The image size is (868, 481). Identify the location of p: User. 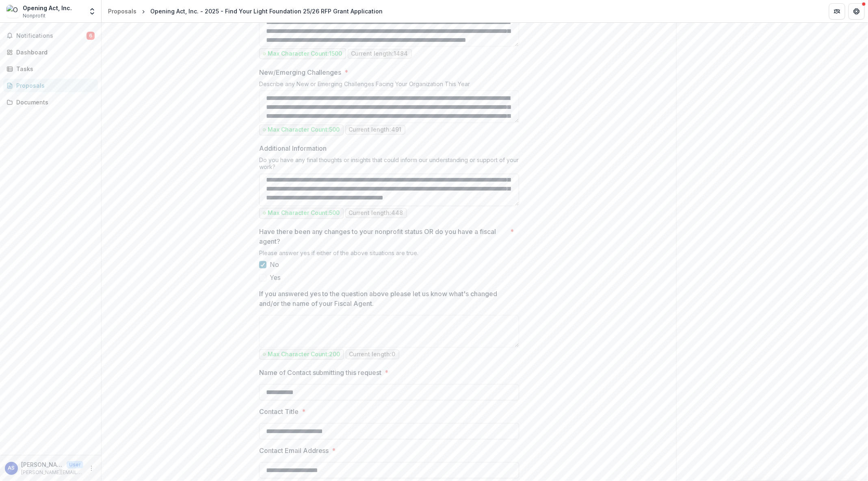
(75, 465).